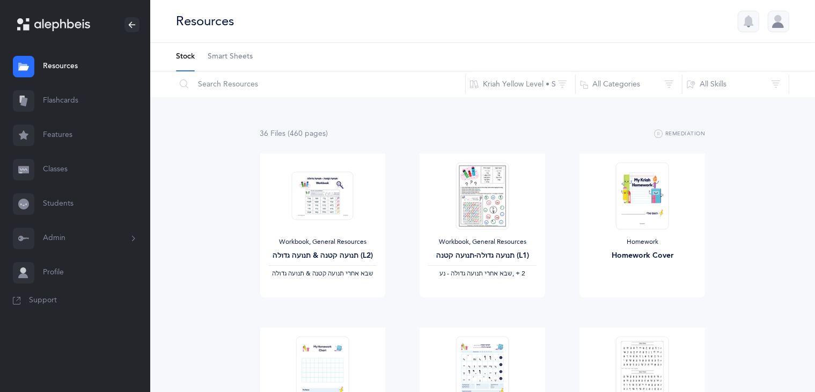 The image size is (815, 392). Describe the element at coordinates (482, 195) in the screenshot. I see `img: Alephbeis__%D7%AA%D7%A0%D7%95%D7%A2%D7%94_%D7%92%D7%93%D7%95%D7%9C%D7%94-%D7%A7%D7%98%D7%A0%D7%94...` at that location.